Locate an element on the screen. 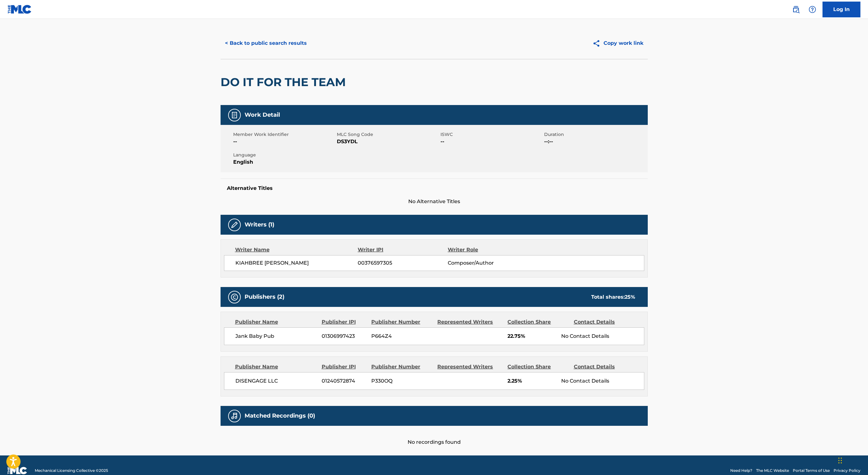  a: Privacy Policy is located at coordinates (846, 471).